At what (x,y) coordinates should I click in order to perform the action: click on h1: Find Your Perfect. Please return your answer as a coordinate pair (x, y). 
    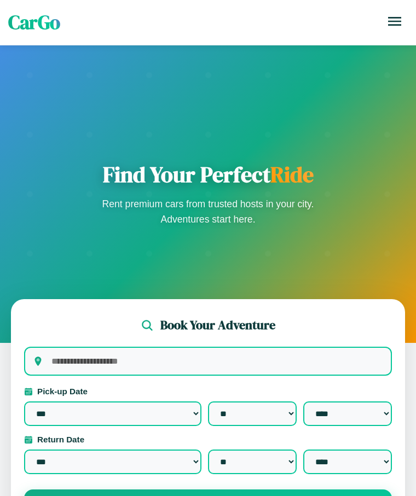
    Looking at the image, I should click on (208, 175).